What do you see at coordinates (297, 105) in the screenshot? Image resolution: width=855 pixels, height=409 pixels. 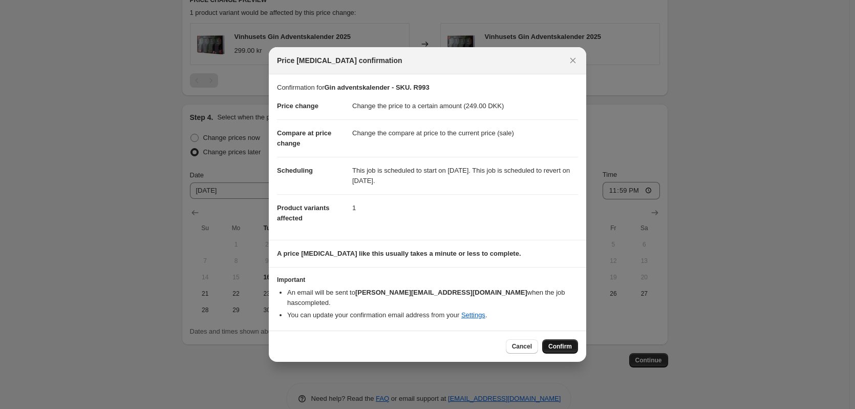 I see `span: Price change` at bounding box center [297, 105].